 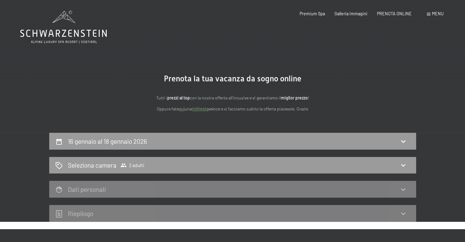 What do you see at coordinates (351, 13) in the screenshot?
I see `span: Galleria immagini` at bounding box center [351, 13].